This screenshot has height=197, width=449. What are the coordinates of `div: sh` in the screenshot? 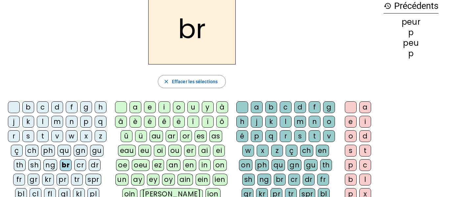 It's located at (34, 165).